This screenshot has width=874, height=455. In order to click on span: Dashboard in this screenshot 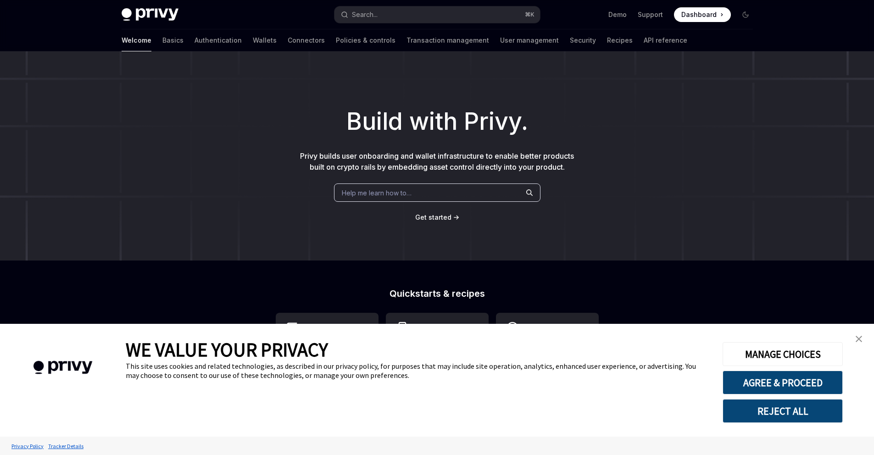, I will do `click(699, 15)`.